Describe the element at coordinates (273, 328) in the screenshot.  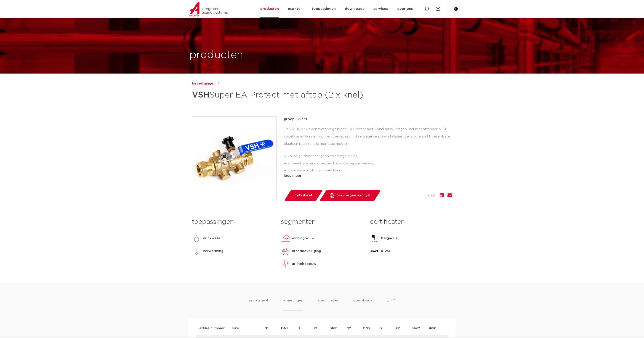
I see `p: d1` at that location.